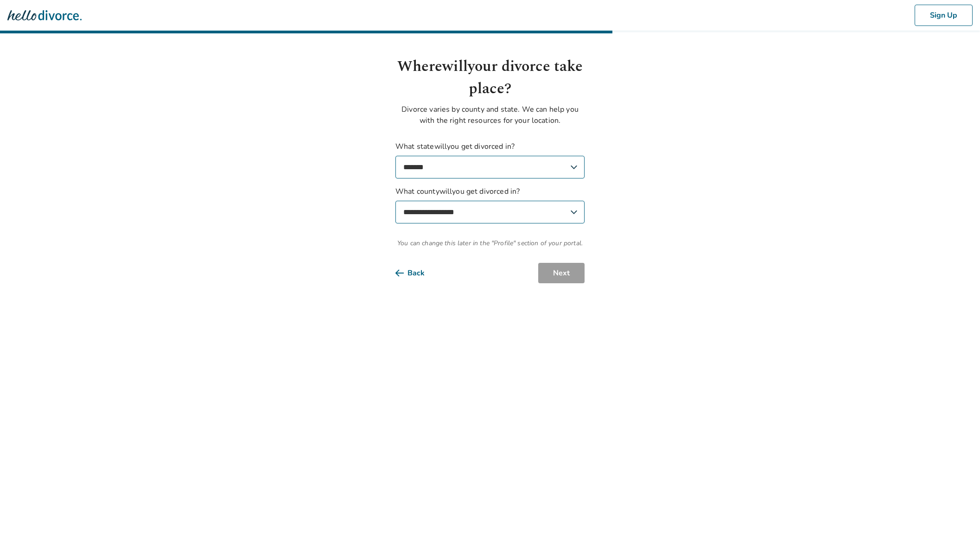 Image resolution: width=980 pixels, height=541 pixels. I want to click on button: Next, so click(561, 273).